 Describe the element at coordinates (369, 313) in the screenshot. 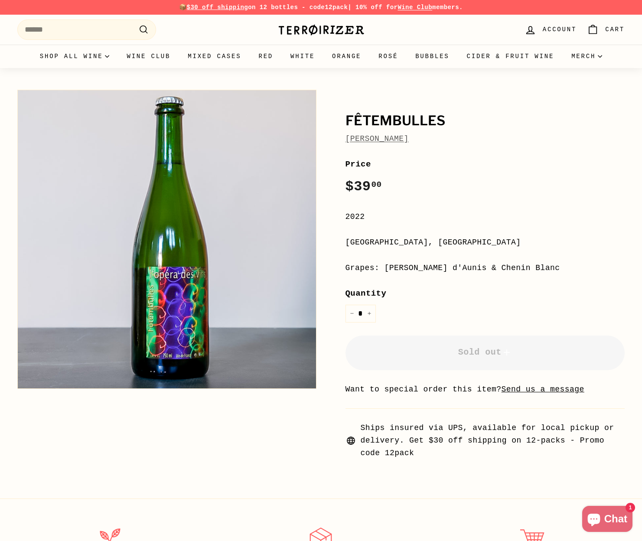

I see `button: Increase item quantity by one` at that location.